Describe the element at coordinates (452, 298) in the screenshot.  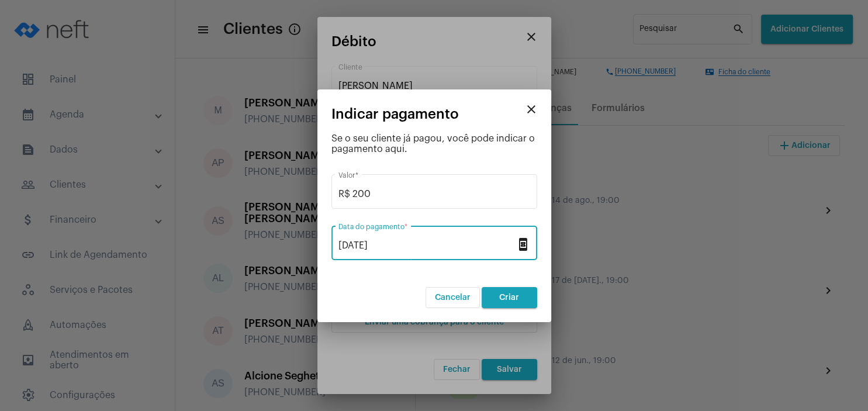
I see `button: Cancelar` at that location.